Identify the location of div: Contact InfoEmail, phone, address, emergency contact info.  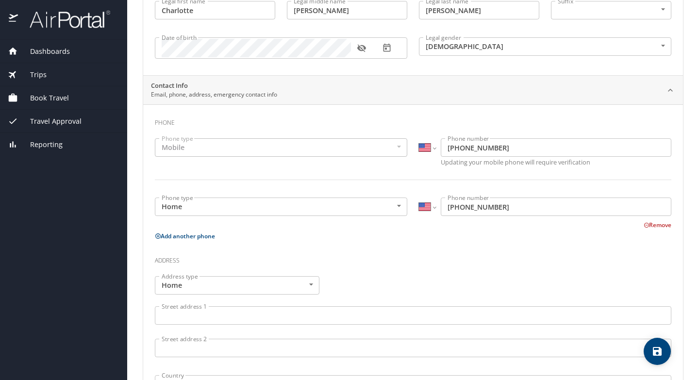
(413, 90).